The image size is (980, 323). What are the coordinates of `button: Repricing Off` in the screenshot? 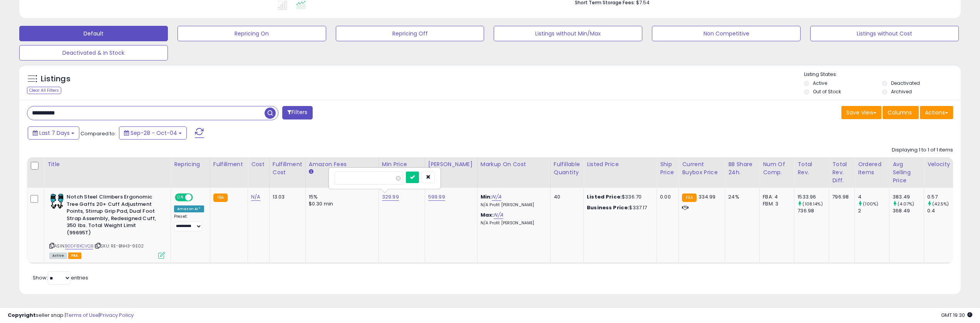 It's located at (410, 33).